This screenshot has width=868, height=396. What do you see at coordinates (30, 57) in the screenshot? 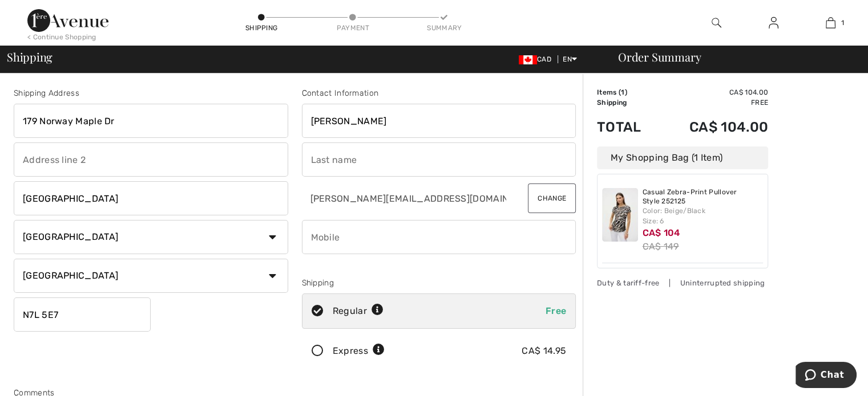
I see `span: Shipping` at bounding box center [30, 57].